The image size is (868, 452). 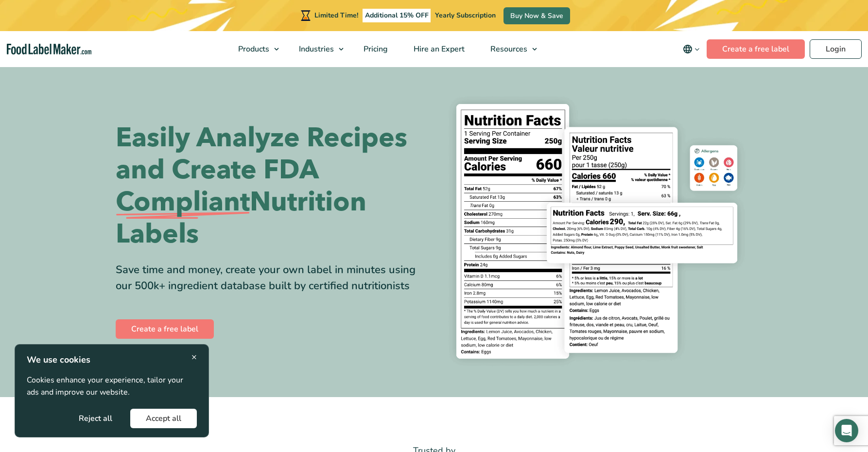 What do you see at coordinates (375, 49) in the screenshot?
I see `a: Pricing` at bounding box center [375, 49].